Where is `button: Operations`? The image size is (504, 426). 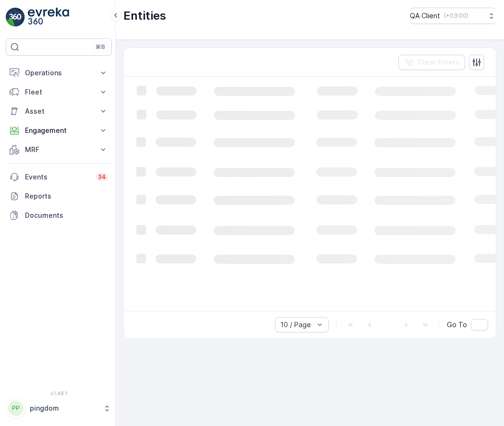 button: Operations is located at coordinates (58, 73).